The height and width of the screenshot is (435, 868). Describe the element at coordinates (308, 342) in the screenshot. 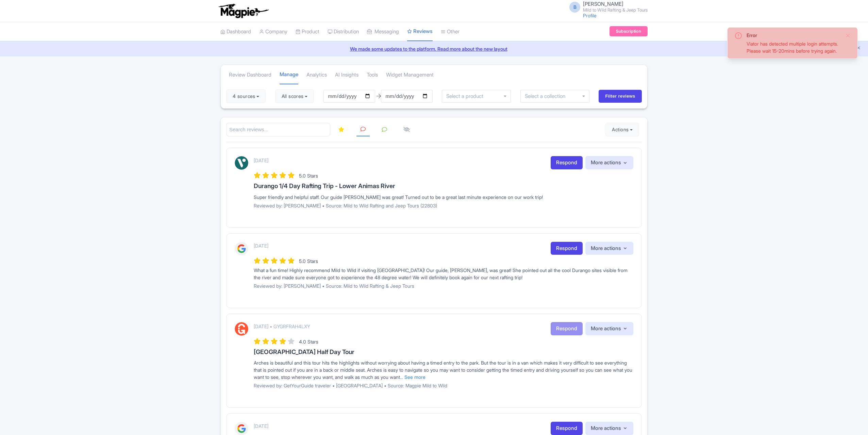

I see `span: 4.0 Stars` at that location.